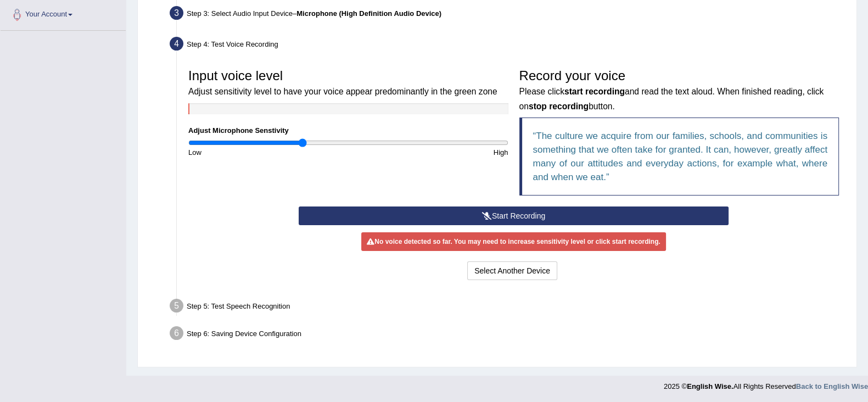 This screenshot has width=868, height=402. What do you see at coordinates (680, 157) in the screenshot?
I see `q: The culture we acquire from our families, schools, and communities is something that we often tak...` at bounding box center [680, 157].